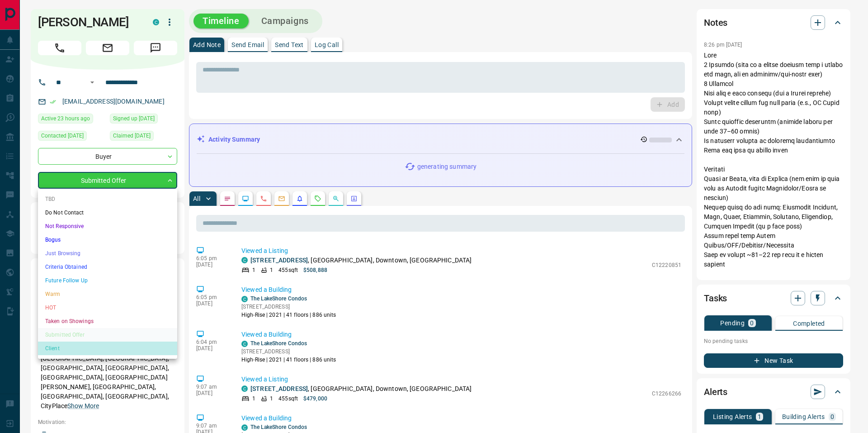  What do you see at coordinates (108, 199) in the screenshot?
I see `li: TBD` at bounding box center [108, 199].